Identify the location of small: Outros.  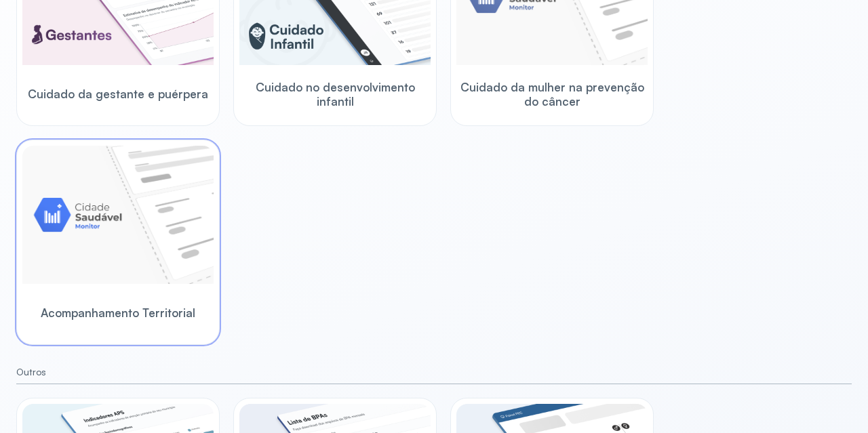
(434, 372).